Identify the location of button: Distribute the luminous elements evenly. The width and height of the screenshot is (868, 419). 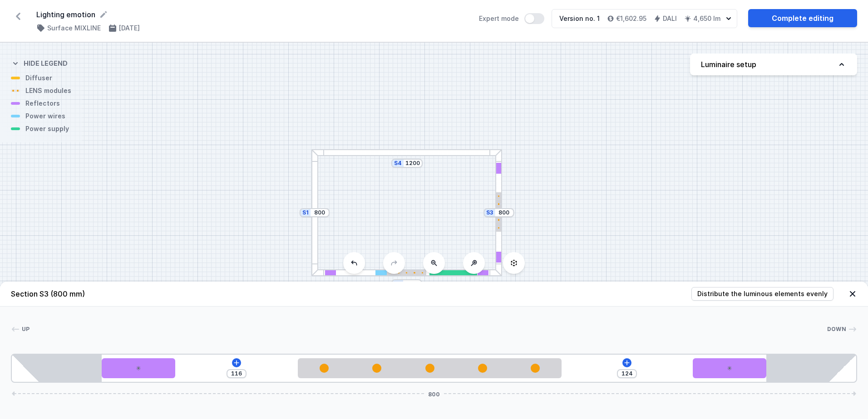
(762, 294).